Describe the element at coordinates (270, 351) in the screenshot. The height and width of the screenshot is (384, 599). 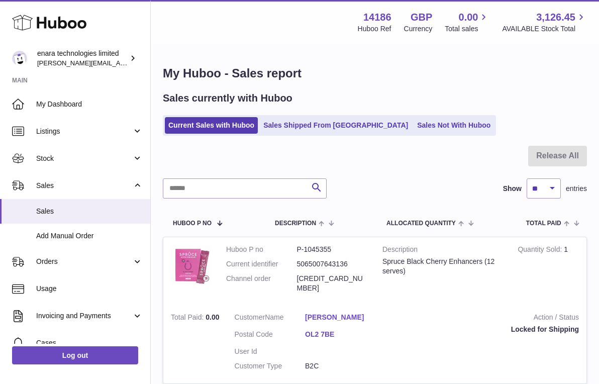
I see `dt: User Id` at that location.